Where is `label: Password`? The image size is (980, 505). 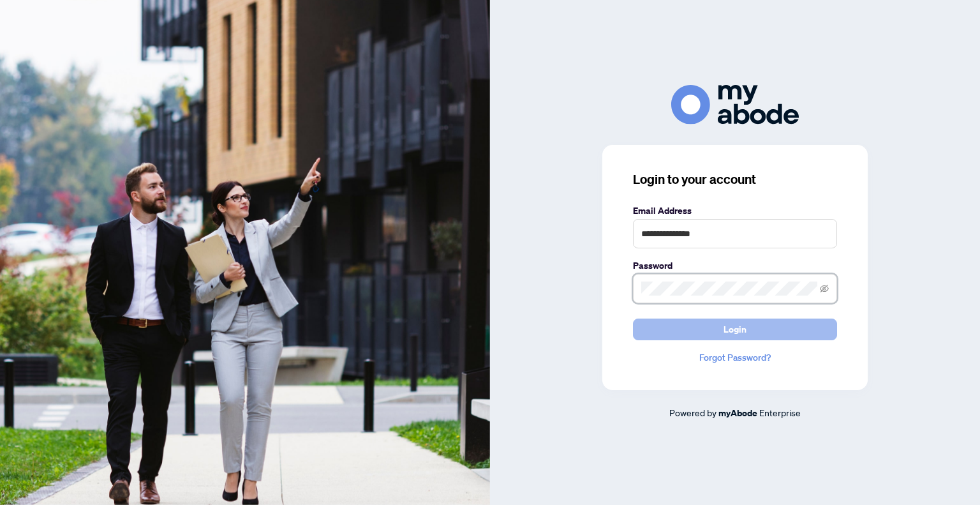
label: Password is located at coordinates (735, 266).